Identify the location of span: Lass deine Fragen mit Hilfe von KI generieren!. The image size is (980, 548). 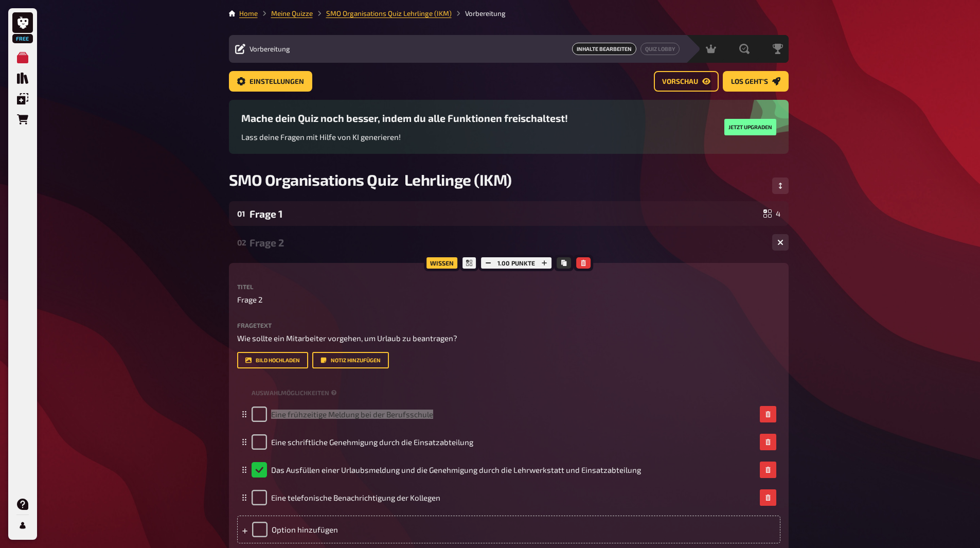
(321, 137).